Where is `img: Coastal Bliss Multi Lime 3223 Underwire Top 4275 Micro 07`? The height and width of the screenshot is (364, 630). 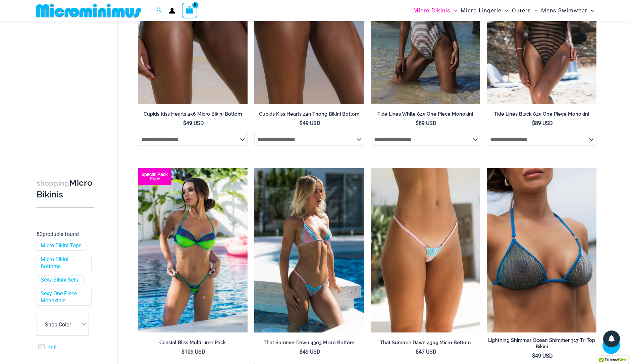 img: Coastal Bliss Multi Lime 3223 Underwire Top 4275 Micro 07 is located at coordinates (192, 250).